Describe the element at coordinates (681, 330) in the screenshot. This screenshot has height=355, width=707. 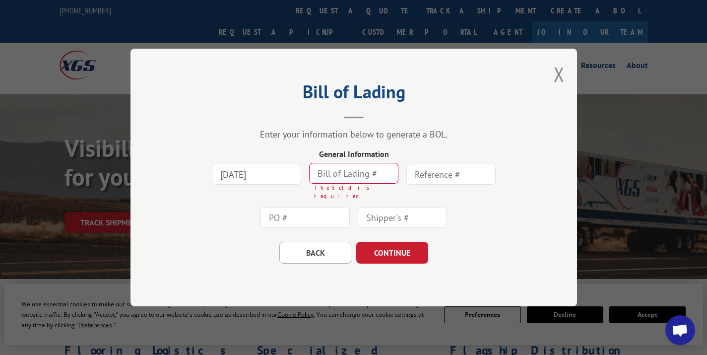
I see `div: Open chat` at that location.